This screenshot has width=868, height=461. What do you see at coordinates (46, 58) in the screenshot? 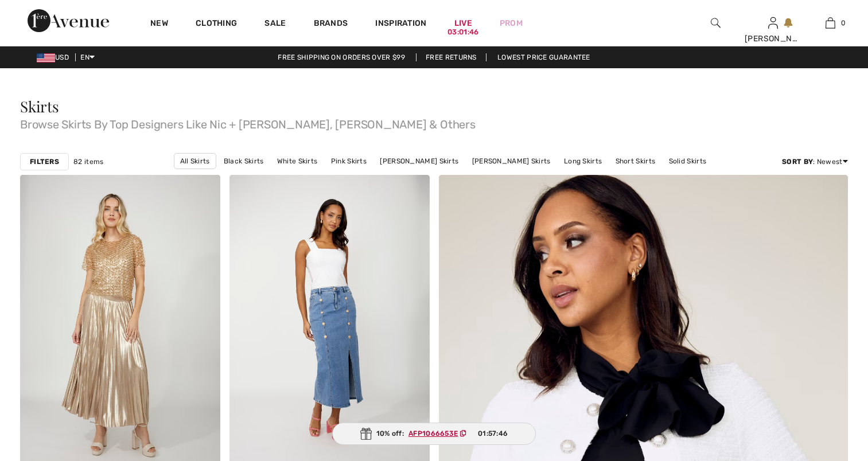
I see `img: US Dollar` at bounding box center [46, 58].